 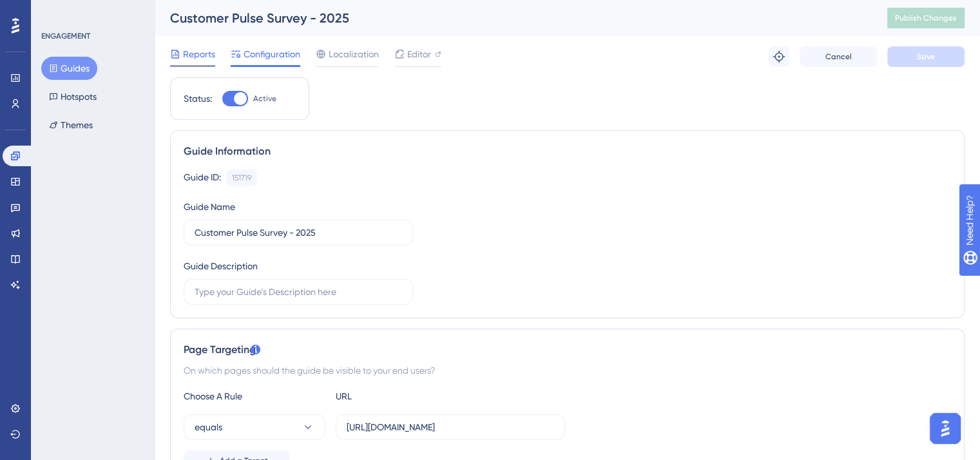 What do you see at coordinates (298, 232) in the screenshot?
I see `input: Type your Guide’s Name here` at bounding box center [298, 232].